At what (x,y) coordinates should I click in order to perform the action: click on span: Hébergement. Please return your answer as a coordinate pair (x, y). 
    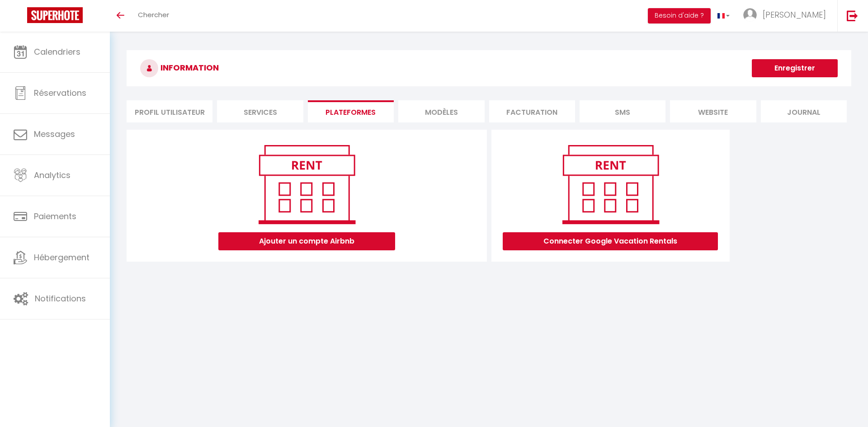
    Looking at the image, I should click on (61, 257).